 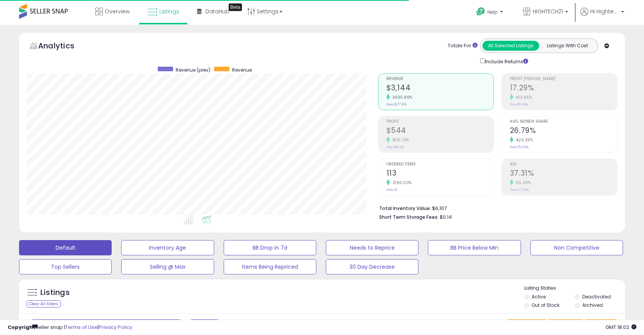 What do you see at coordinates (520, 190) in the screenshot?
I see `small: Prev: 17.33%` at bounding box center [520, 190].